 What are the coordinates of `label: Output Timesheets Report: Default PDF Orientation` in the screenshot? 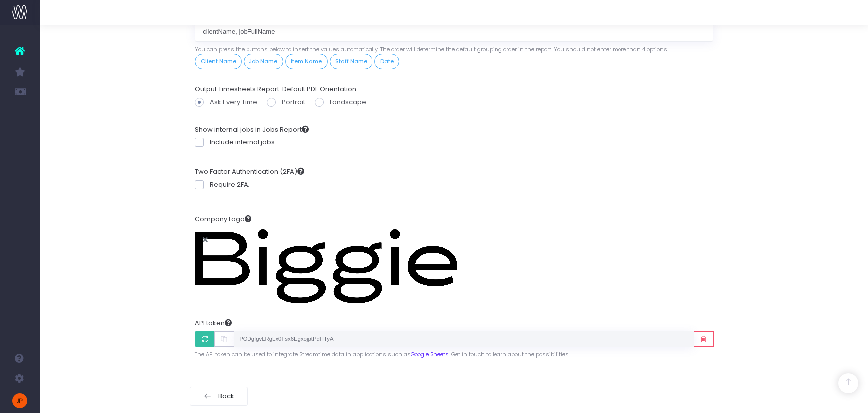 It's located at (275, 89).